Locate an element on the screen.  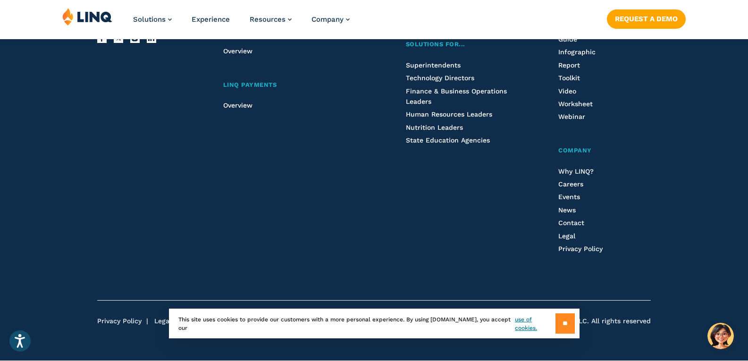
a: Resources is located at coordinates (270, 19).